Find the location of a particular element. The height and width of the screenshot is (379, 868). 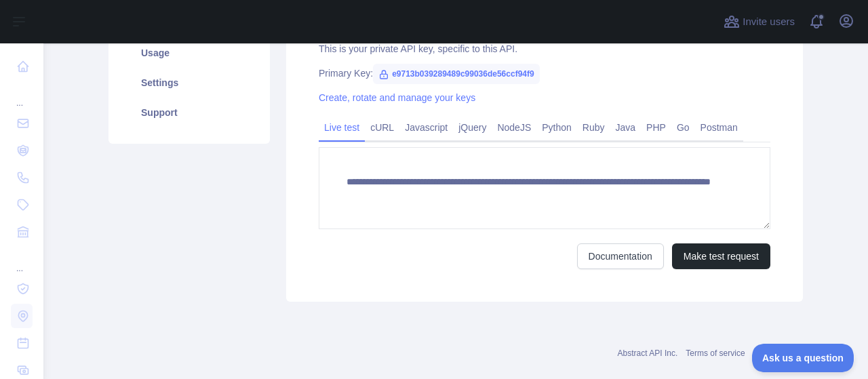

a: Live test is located at coordinates (341, 128).